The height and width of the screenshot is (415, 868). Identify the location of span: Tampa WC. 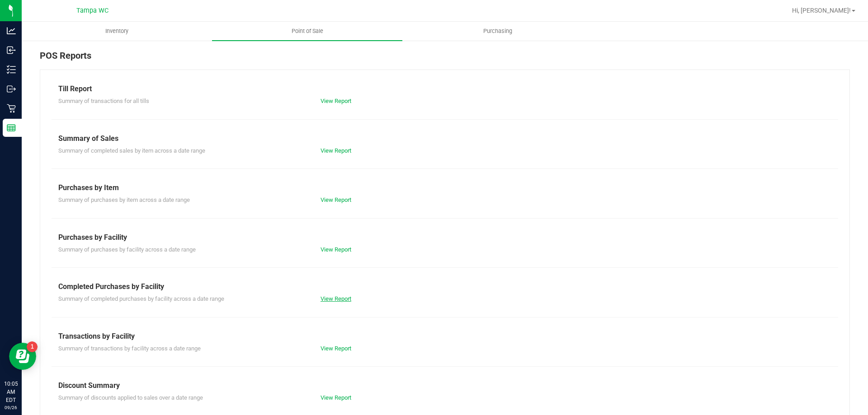
(92, 10).